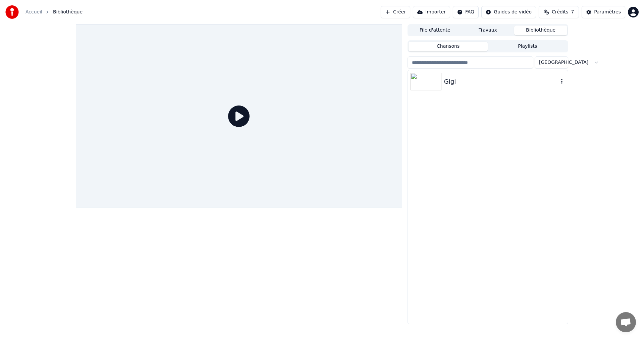 The image size is (644, 339). Describe the element at coordinates (12, 12) in the screenshot. I see `img: youka` at that location.